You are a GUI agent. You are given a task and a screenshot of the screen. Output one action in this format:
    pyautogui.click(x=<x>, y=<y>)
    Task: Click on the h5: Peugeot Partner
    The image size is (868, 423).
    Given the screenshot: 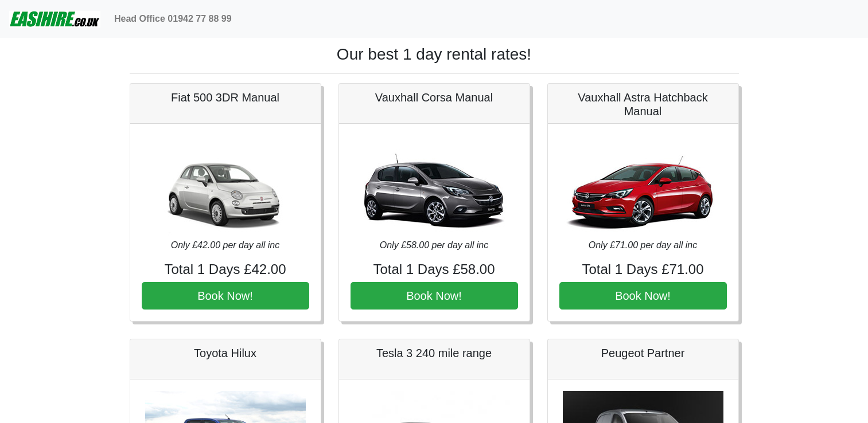 What is the action you would take?
    pyautogui.click(x=643, y=353)
    